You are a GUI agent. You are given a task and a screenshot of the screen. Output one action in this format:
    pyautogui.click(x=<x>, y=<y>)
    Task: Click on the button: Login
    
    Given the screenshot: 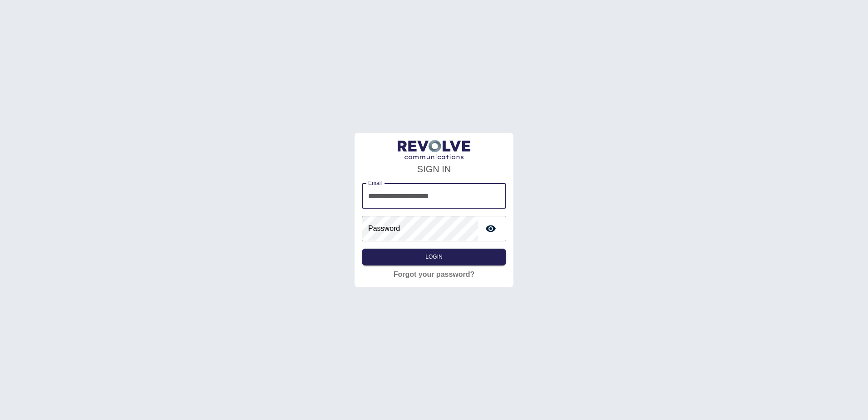 What is the action you would take?
    pyautogui.click(x=434, y=257)
    